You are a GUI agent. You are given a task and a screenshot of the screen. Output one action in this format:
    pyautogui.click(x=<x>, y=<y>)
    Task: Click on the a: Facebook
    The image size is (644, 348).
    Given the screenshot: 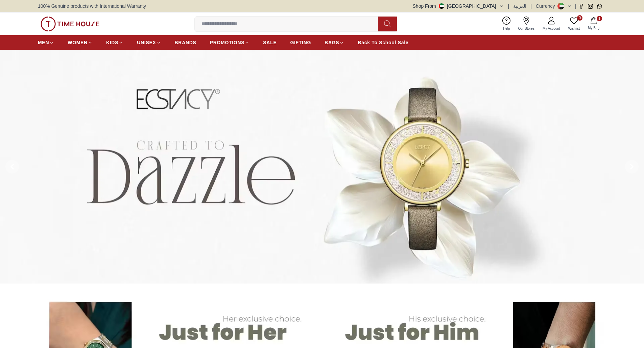 What is the action you would take?
    pyautogui.click(x=581, y=6)
    